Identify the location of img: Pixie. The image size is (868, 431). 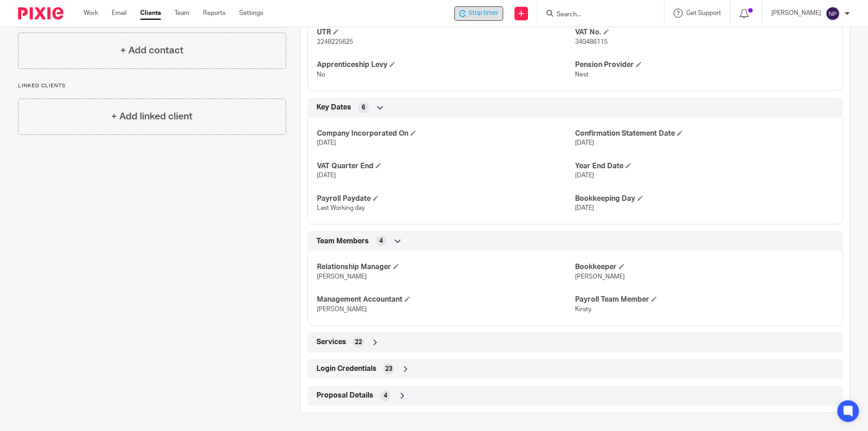
(41, 13).